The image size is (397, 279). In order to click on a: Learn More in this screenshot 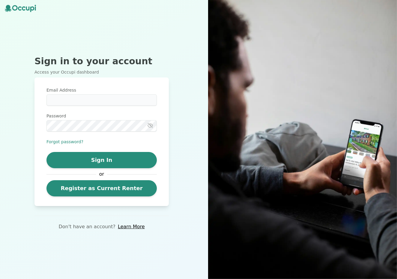, I will do `click(131, 227)`.